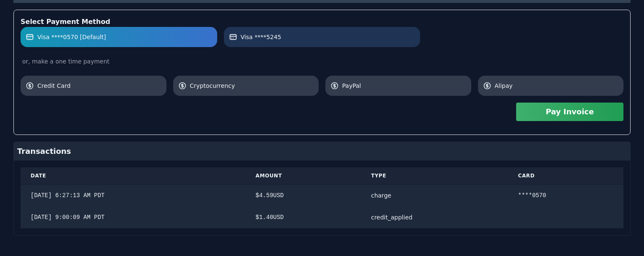 This screenshot has height=256, width=644. Describe the element at coordinates (570, 112) in the screenshot. I see `button: Pay Invoice` at that location.